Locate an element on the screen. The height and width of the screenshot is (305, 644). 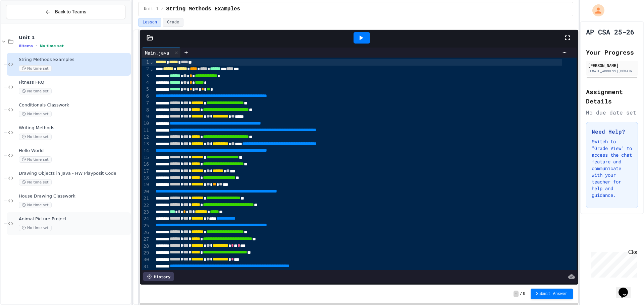
div: 11 is located at coordinates (146, 131).